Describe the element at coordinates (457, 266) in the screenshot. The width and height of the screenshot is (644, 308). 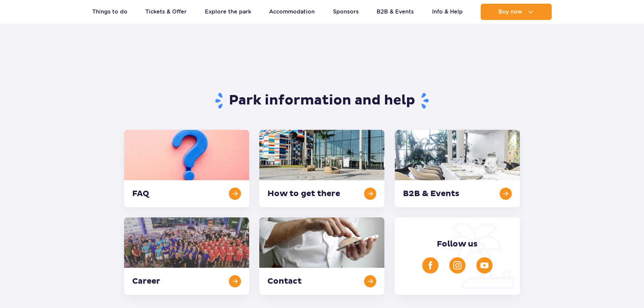
I see `img: Instagram` at that location.